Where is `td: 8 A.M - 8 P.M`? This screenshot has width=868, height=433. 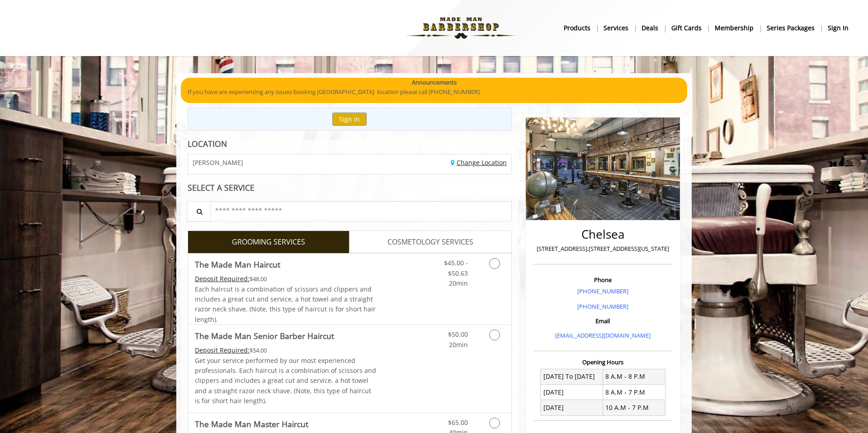 td: 8 A.M - 8 P.M is located at coordinates (634, 376).